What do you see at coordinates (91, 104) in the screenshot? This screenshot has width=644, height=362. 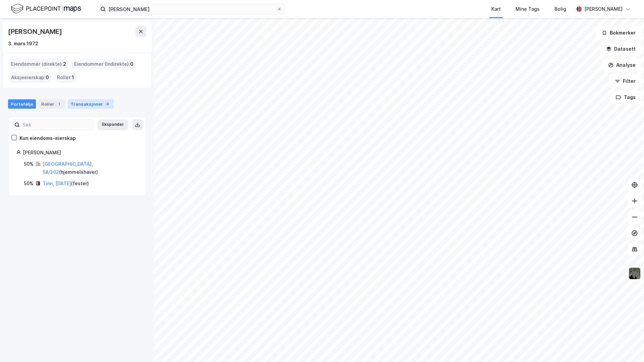 I see `div: Transaksjoner` at bounding box center [91, 104].